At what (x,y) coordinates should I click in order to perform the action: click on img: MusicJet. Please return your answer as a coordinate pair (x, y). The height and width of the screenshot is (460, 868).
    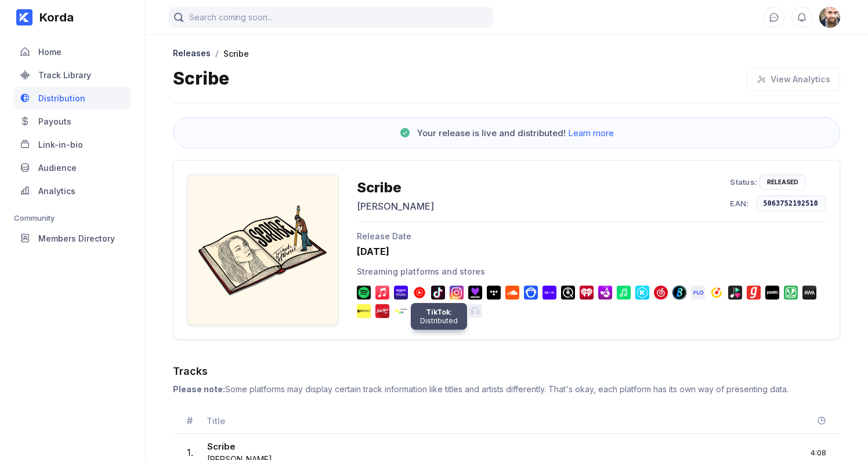
    Looking at the image, I should click on (364, 312).